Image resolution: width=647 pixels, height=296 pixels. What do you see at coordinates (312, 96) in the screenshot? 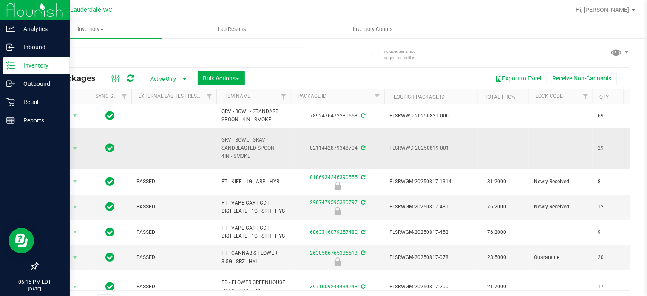
I see `a: Package ID` at bounding box center [312, 96].